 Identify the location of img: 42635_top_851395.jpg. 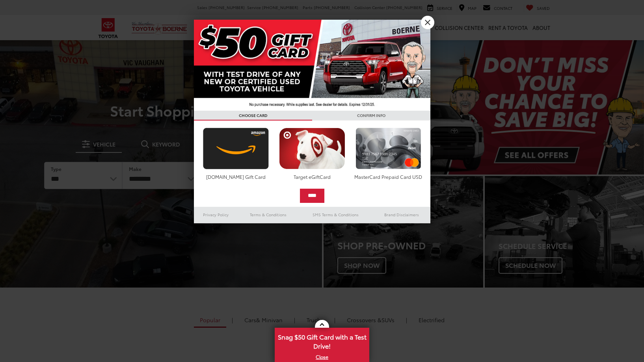
(312, 65).